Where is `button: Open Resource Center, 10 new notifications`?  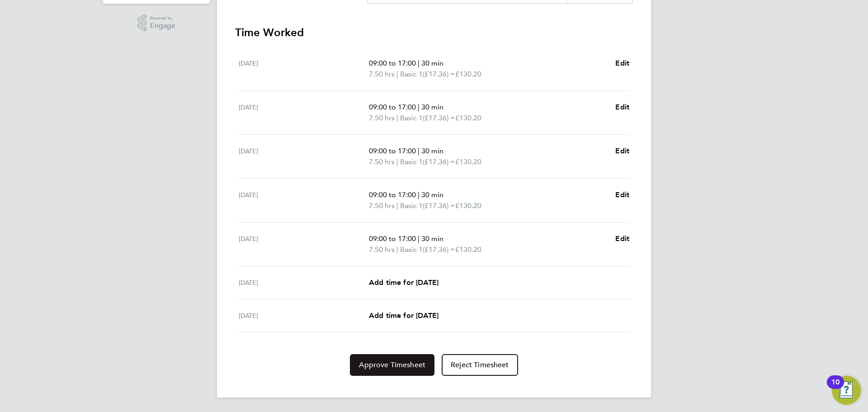
button: Open Resource Center, 10 new notifications is located at coordinates (846, 390).